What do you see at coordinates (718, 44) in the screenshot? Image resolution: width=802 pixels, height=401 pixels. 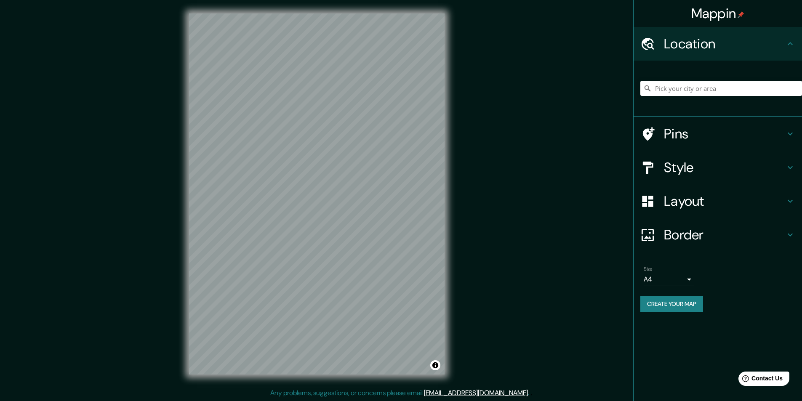 I see `div: Location` at bounding box center [718, 44].